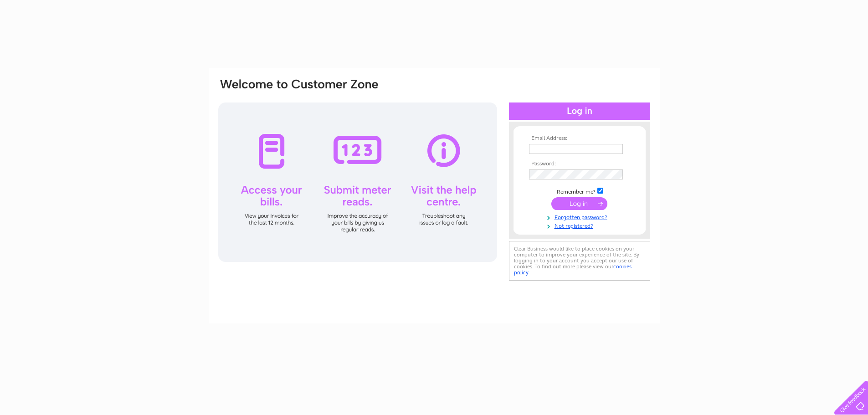 Image resolution: width=868 pixels, height=415 pixels. What do you see at coordinates (580, 225) in the screenshot?
I see `a: Not registered?` at bounding box center [580, 225].